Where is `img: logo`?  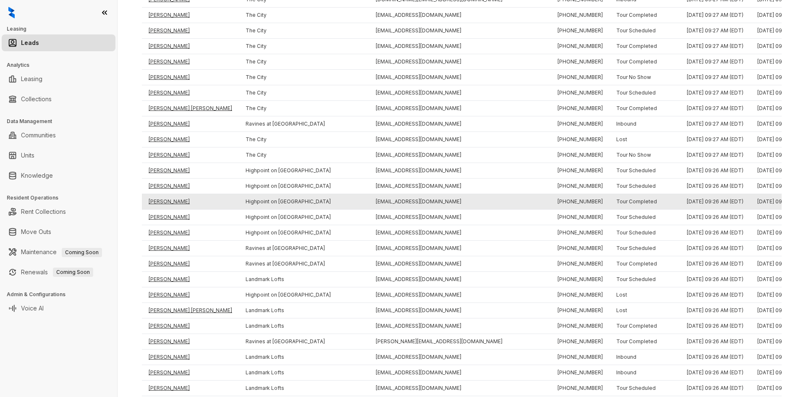 img: logo is located at coordinates (11, 13).